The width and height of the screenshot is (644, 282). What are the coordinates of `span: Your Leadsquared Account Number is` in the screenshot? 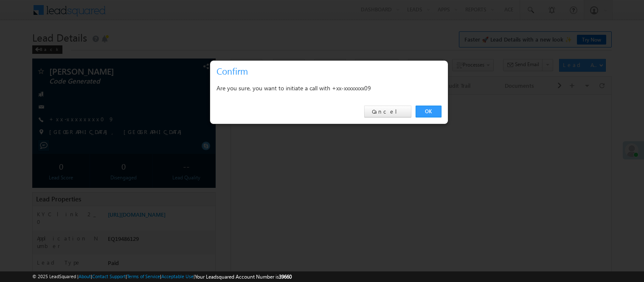 It's located at (243, 277).